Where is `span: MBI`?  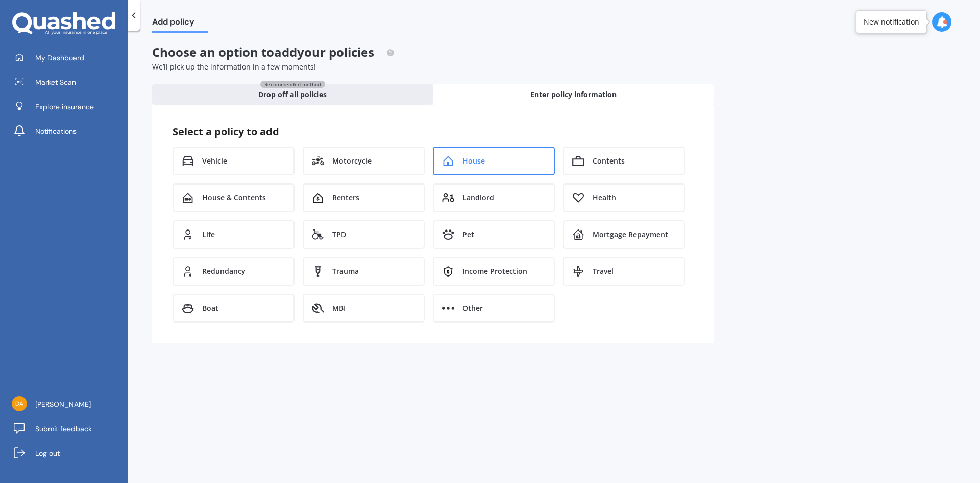 span: MBI is located at coordinates (339, 308).